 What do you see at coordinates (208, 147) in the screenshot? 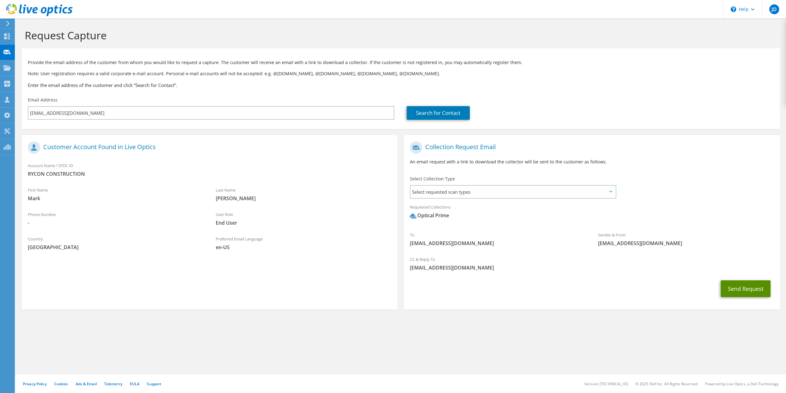
I see `h1: Customer Account Found in Live Optics` at bounding box center [208, 147].